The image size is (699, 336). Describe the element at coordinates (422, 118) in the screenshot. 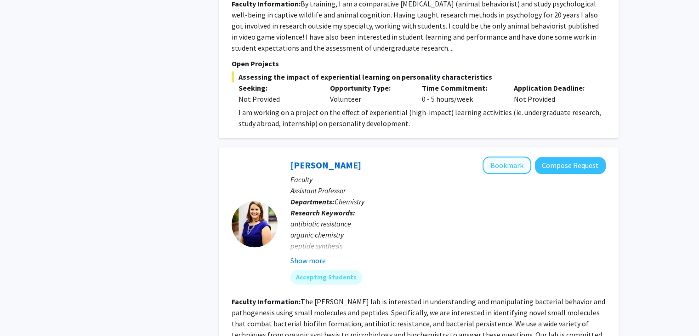

I see `p: I am working on a project on the effect of experiential (high-impact) learning activities (ie. un...` at that location.